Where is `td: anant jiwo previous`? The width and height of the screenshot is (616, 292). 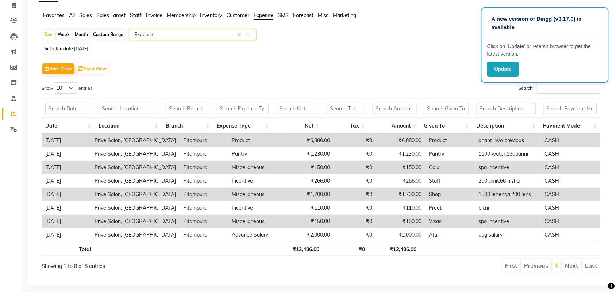 td: anant jiwo previous is located at coordinates (508, 140).